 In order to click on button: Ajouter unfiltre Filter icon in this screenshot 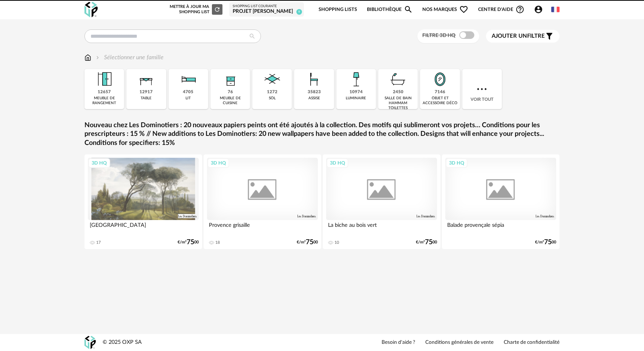, I will do `click(523, 36)`.